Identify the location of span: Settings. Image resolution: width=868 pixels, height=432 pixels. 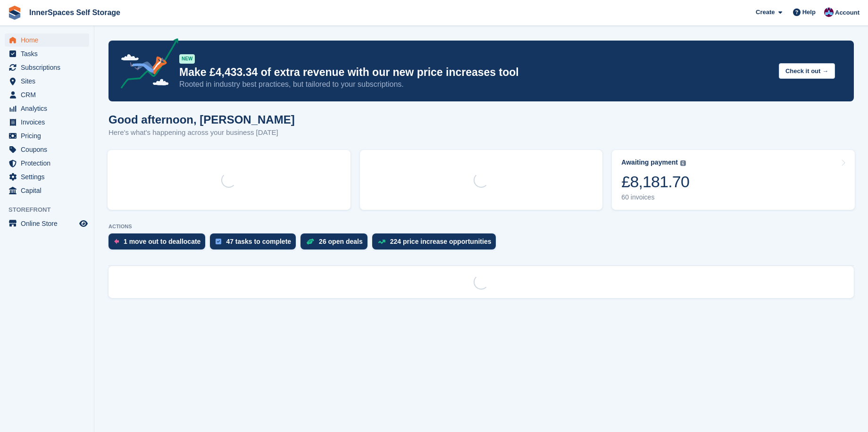
(49, 177).